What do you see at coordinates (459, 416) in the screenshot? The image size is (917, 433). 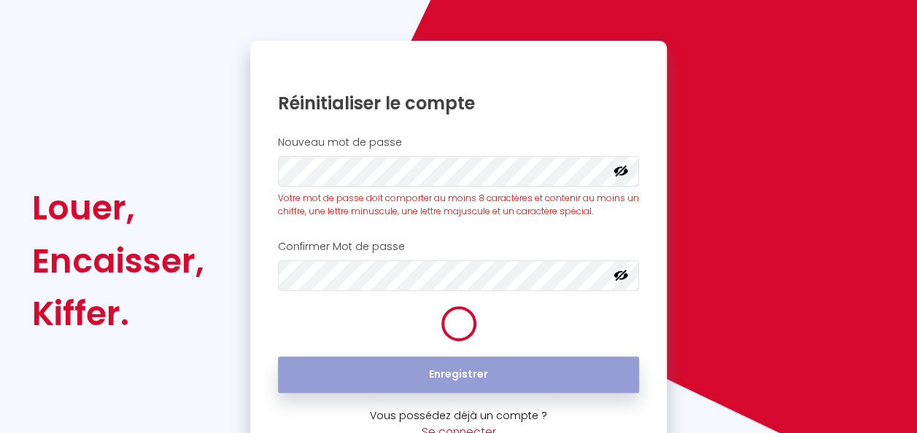 I see `p: Vous possédez déjà un compte ?` at bounding box center [459, 416].